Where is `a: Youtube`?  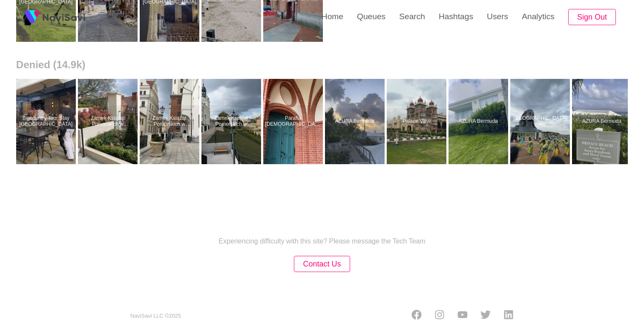
a: Youtube is located at coordinates (463, 316).